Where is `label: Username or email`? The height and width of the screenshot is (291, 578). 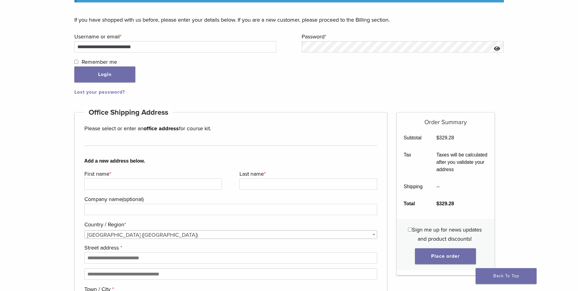 label: Username or email is located at coordinates (175, 37).